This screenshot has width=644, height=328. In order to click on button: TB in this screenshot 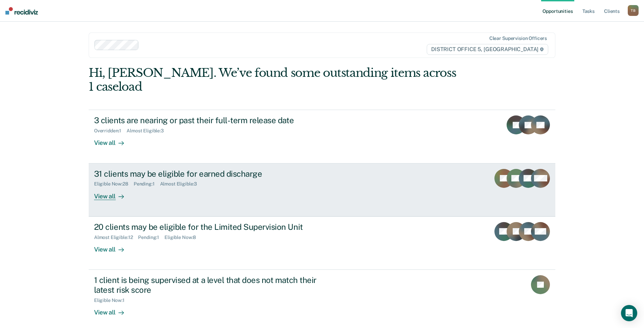, I will do `click(633, 10)`.